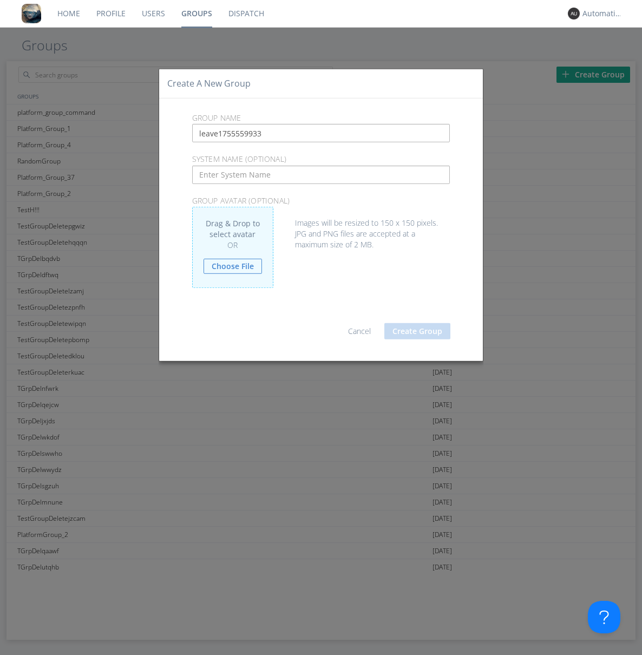  What do you see at coordinates (31, 14) in the screenshot?
I see `img: 8ff700cf5bab4eb8a436322861af2272` at bounding box center [31, 14].